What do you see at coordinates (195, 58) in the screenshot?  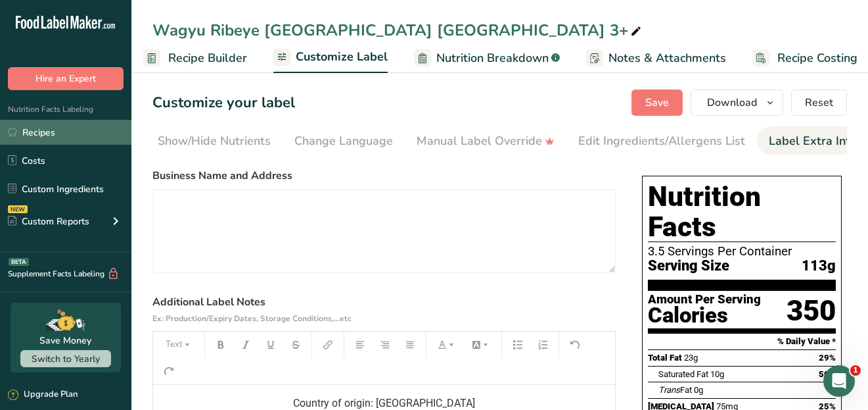 I see `a: Recipe Builder` at bounding box center [195, 58].